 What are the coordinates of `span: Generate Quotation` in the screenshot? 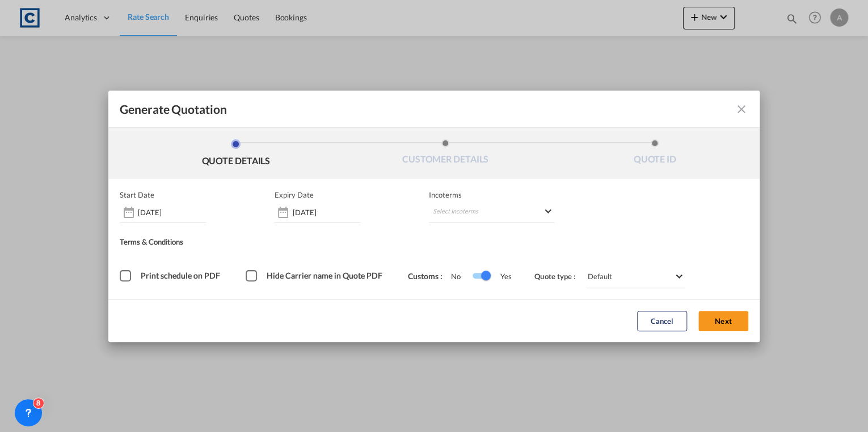 It's located at (173, 109).